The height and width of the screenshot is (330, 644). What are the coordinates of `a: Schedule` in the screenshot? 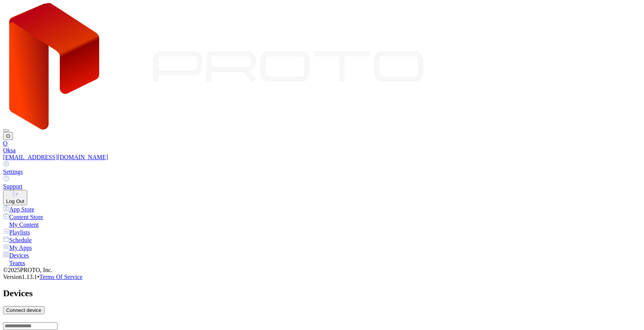 It's located at (322, 240).